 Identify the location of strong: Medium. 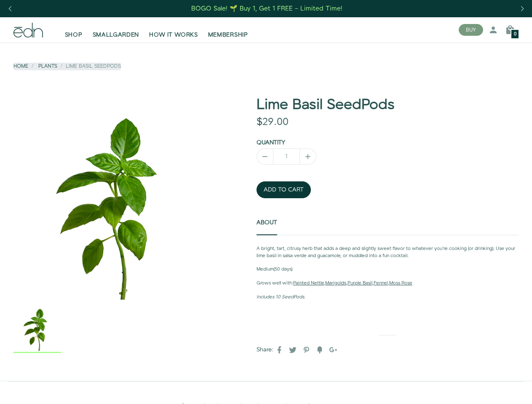
(264, 270).